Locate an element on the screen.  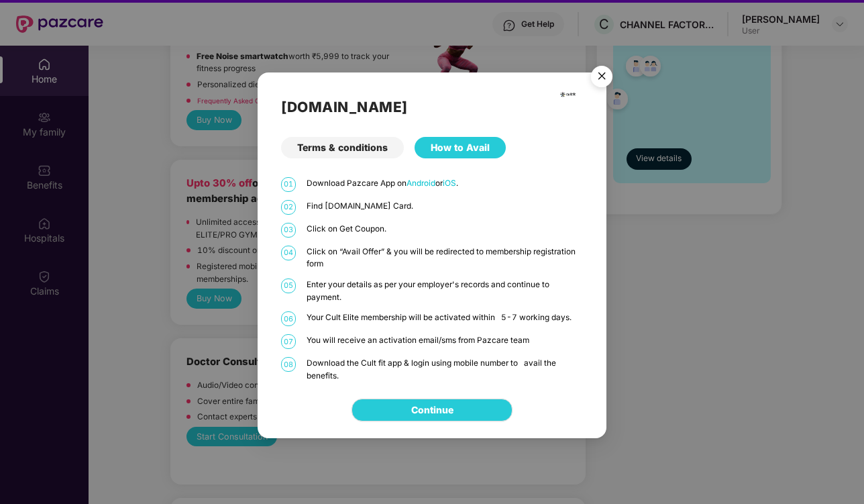
span: 05 is located at coordinates (288, 286).